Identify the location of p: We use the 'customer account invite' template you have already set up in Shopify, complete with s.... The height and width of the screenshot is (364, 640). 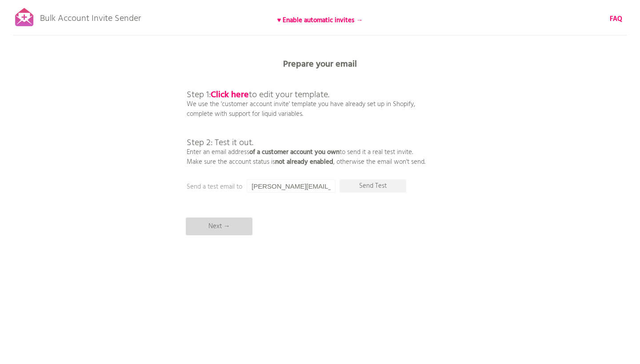
(306, 119).